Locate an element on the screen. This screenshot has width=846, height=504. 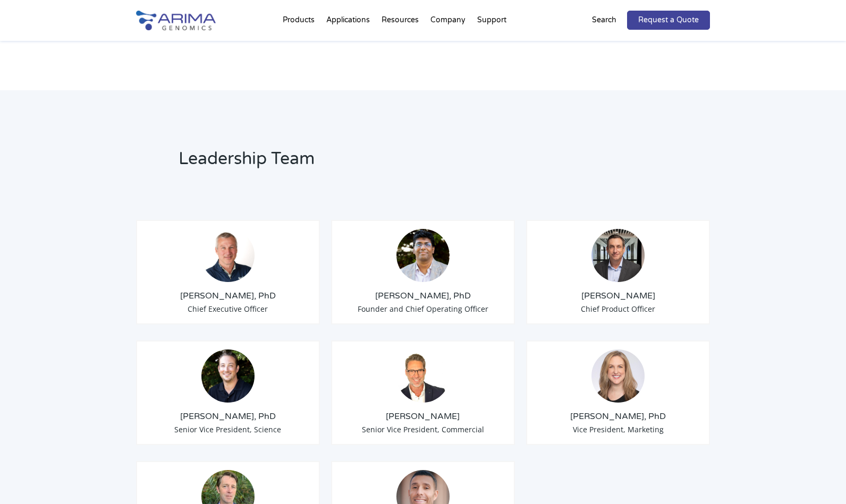
span: Founder and Chief Operating Officer is located at coordinates (423, 309).